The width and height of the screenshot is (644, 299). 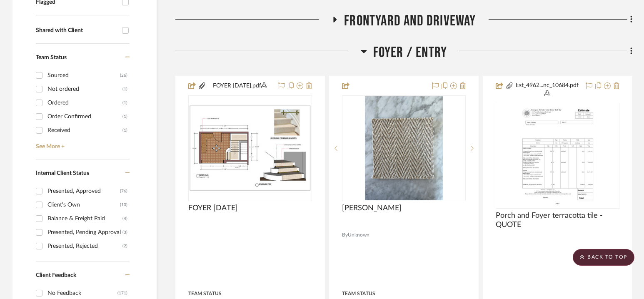 I want to click on div: Balance & Freight Paid, so click(x=85, y=218).